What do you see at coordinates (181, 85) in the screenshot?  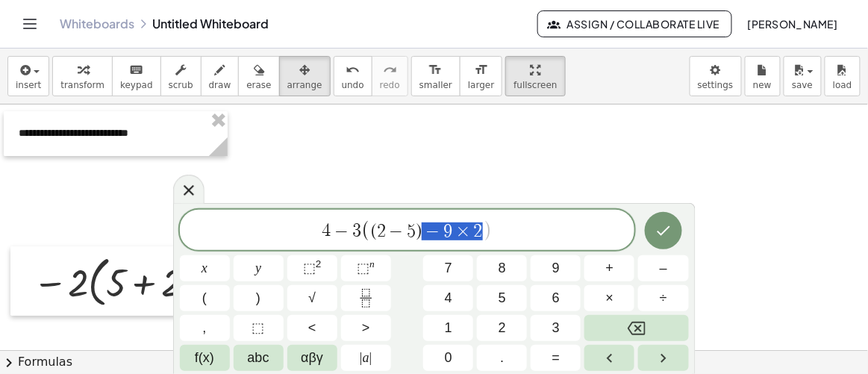 I see `span: scrub` at bounding box center [181, 85].